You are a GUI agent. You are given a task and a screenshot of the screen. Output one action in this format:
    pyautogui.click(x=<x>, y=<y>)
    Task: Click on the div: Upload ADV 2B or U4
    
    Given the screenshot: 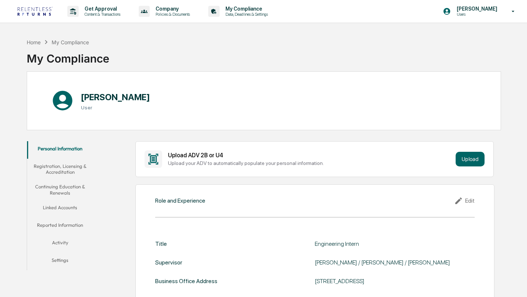 What is the action you would take?
    pyautogui.click(x=310, y=155)
    